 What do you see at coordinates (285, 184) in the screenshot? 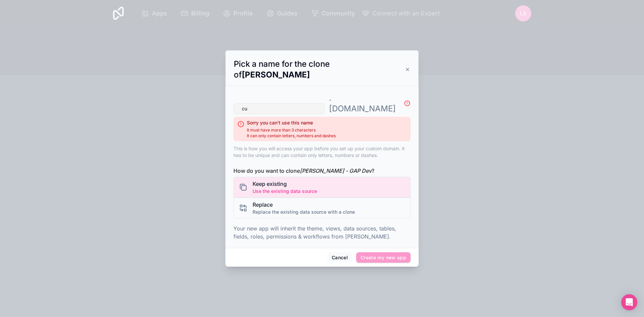
I see `span: Keep existing` at bounding box center [285, 184].